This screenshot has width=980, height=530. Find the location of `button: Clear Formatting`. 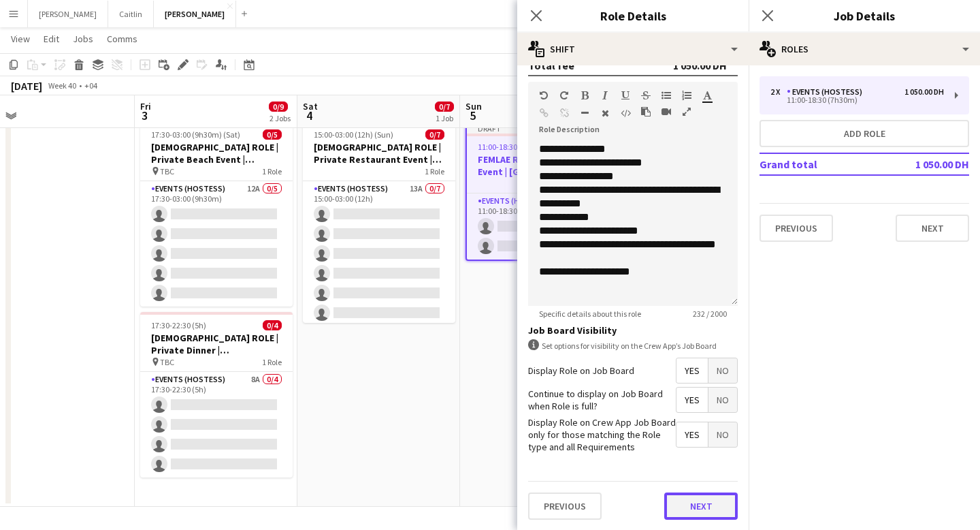

button: Clear Formatting is located at coordinates (605, 113).